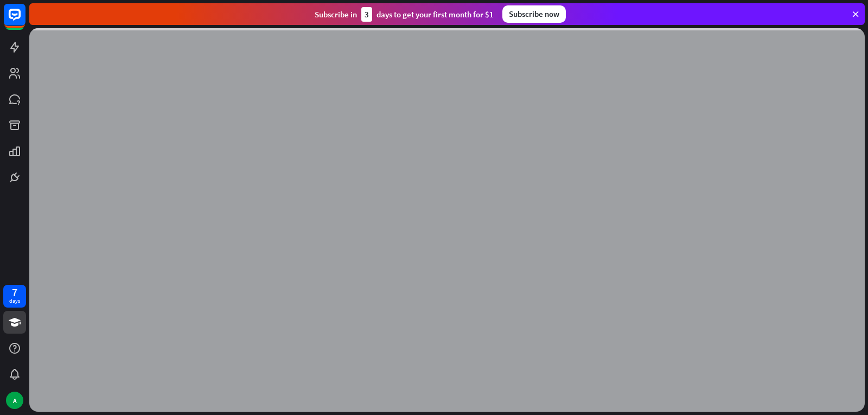  What do you see at coordinates (14, 301) in the screenshot?
I see `div: days` at bounding box center [14, 301].